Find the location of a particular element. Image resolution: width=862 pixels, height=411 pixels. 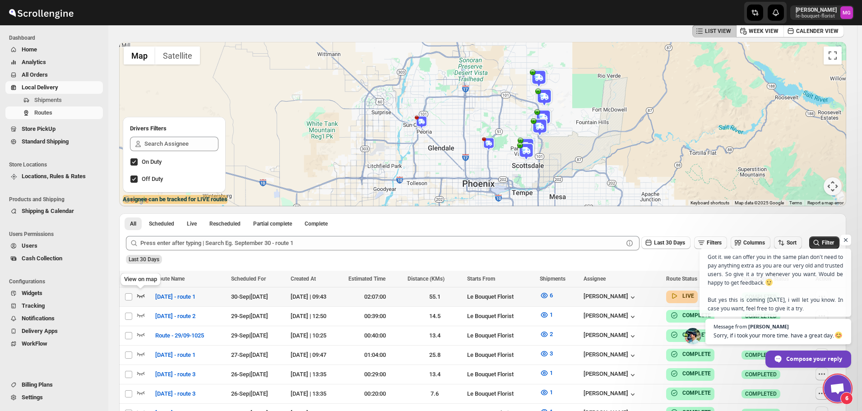

span: Products and Shipping is located at coordinates (56, 199).